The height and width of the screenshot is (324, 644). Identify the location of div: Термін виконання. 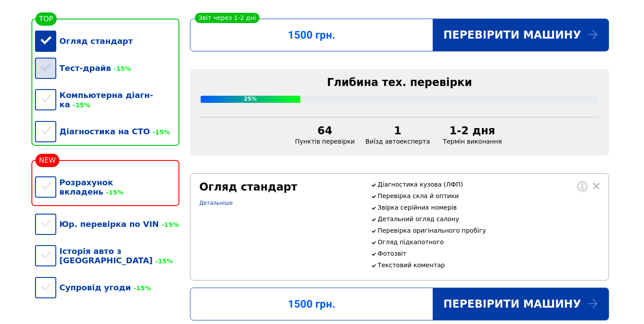
(472, 134).